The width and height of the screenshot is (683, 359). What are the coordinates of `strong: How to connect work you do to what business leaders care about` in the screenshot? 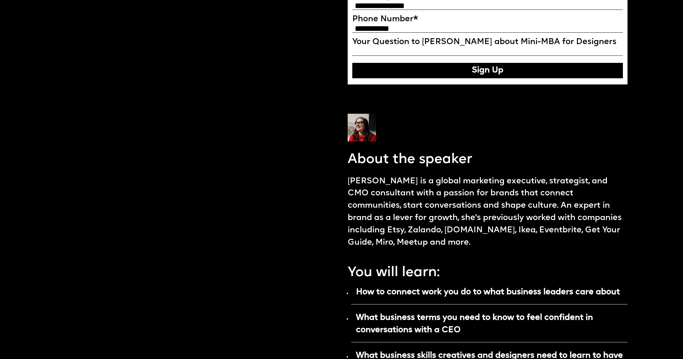 It's located at (488, 292).